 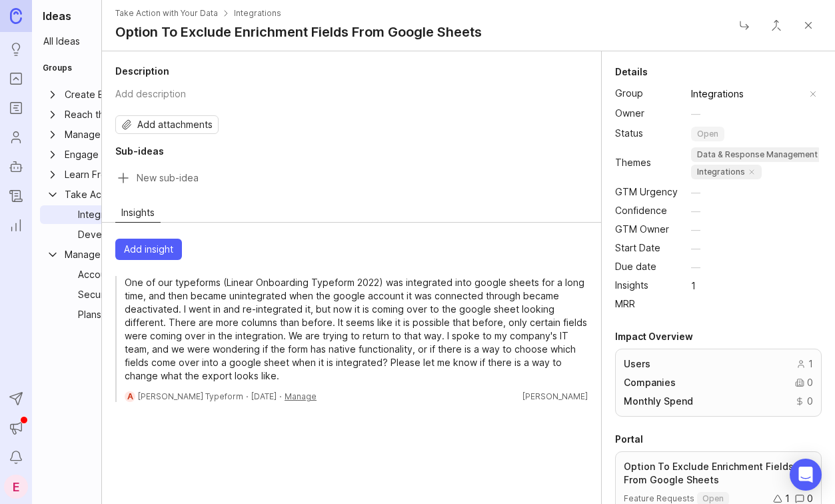 What do you see at coordinates (16, 166) in the screenshot?
I see `a: Autopilot` at bounding box center [16, 166].